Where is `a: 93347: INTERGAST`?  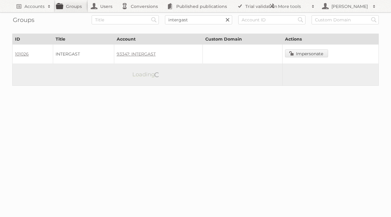
a: 93347: INTERGAST is located at coordinates (136, 54).